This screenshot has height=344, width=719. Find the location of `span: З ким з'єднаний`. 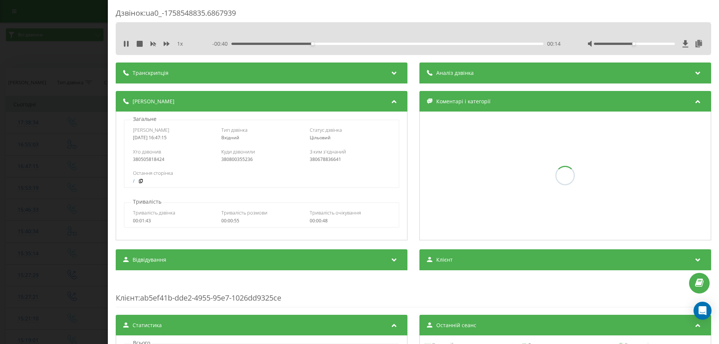

span: З ким з'єднаний is located at coordinates (328, 152).